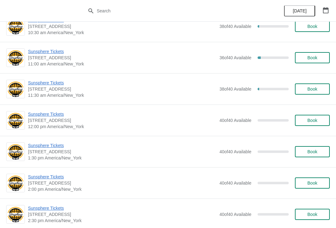  What do you see at coordinates (16, 58) in the screenshot?
I see `img: Sunsphere Tickets | 810 Clinch Avenue, Knoxville, TN, USA | 11:00 am America/New_York` at bounding box center [16, 58].